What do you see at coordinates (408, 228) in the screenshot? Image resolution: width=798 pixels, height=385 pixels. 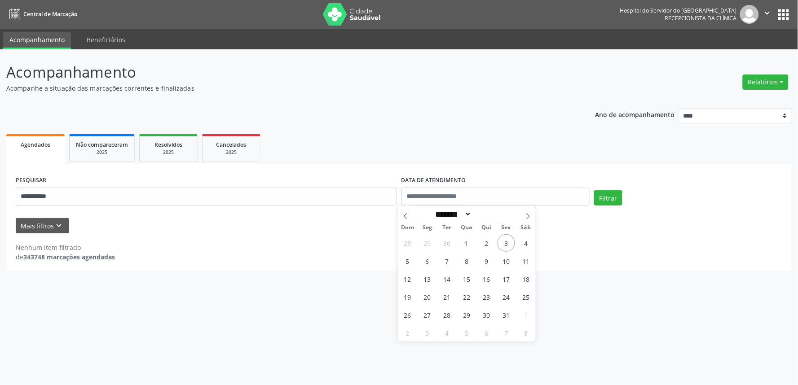 I see `span: Dom` at bounding box center [408, 228].